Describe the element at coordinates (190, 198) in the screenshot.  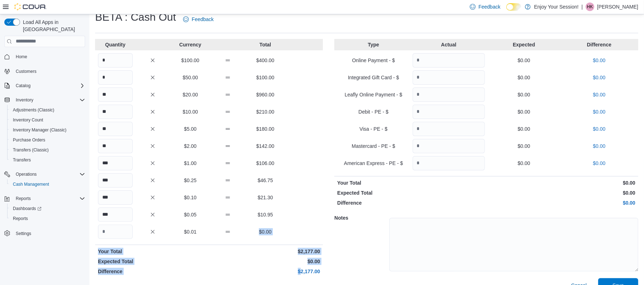
I see `p: $0.10` at that location.